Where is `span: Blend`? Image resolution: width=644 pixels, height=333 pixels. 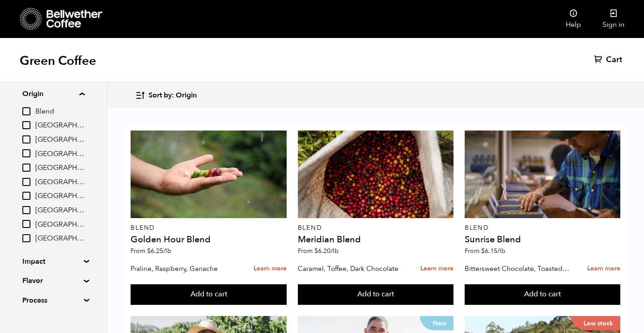
span: Blend is located at coordinates (60, 112).